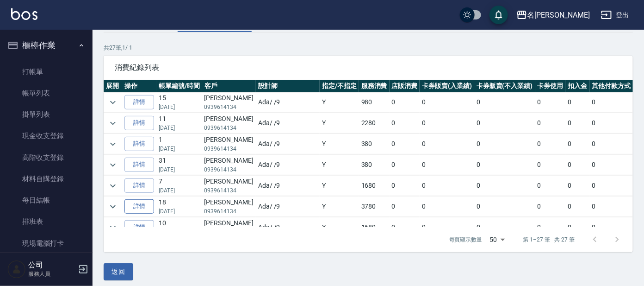 This screenshot has height=286, width=644. What do you see at coordinates (118, 272) in the screenshot?
I see `button: 返回` at bounding box center [118, 272].